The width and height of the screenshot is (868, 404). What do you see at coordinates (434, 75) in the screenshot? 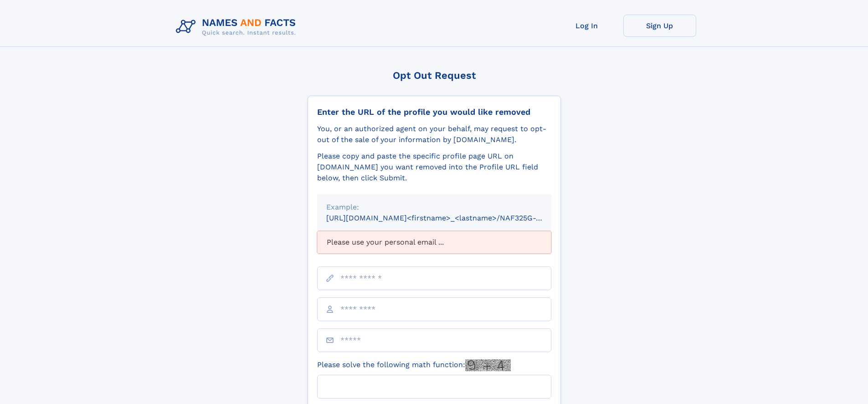
I see `div: Opt Out Request` at bounding box center [434, 75].